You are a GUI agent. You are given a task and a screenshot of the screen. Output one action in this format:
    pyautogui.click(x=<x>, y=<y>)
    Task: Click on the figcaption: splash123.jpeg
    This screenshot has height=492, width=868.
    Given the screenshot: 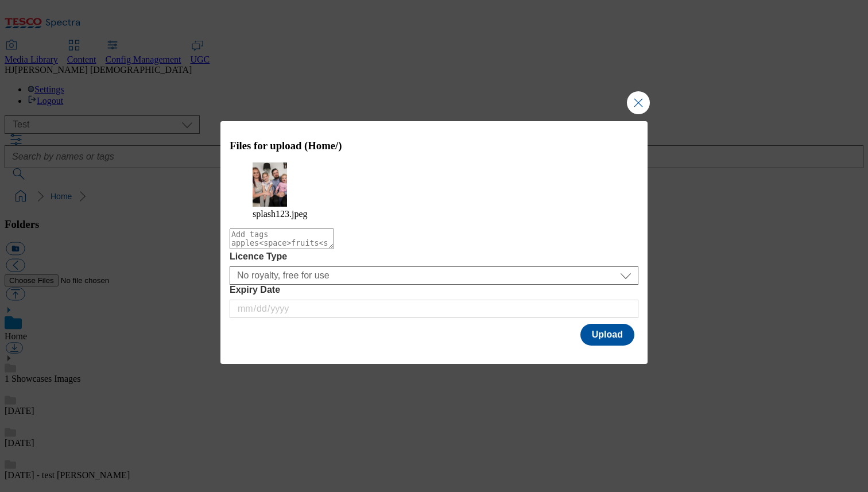 What is the action you would take?
    pyautogui.click(x=434, y=214)
    